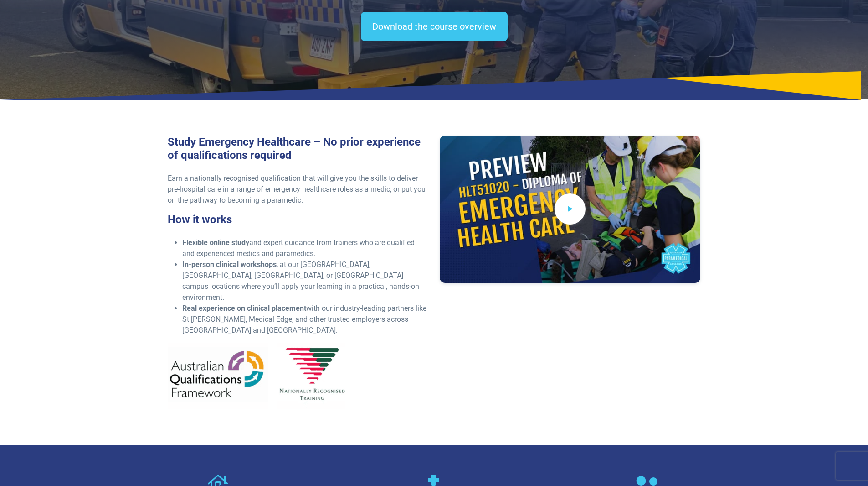 This screenshot has width=868, height=486. Describe the element at coordinates (229, 264) in the screenshot. I see `strong: In-person clinical workshops` at that location.